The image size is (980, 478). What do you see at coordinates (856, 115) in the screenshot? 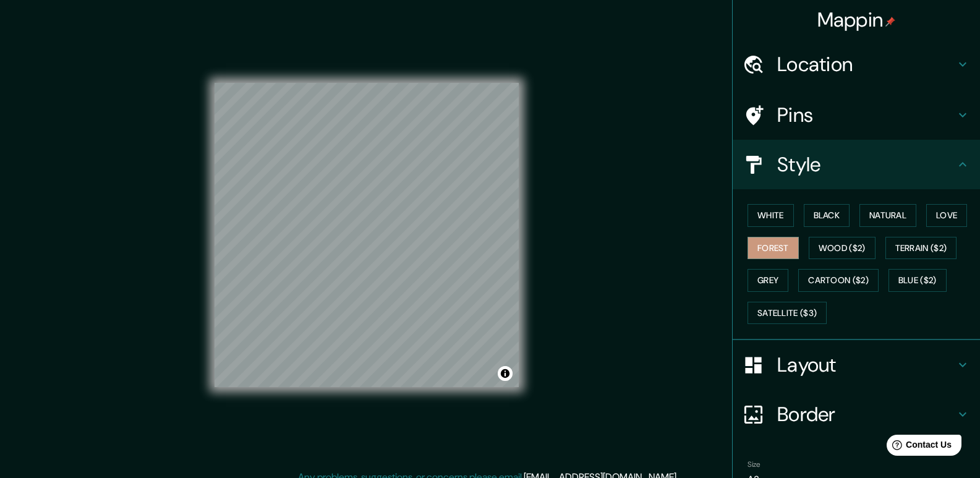
I see `div: Pins` at bounding box center [856, 115].